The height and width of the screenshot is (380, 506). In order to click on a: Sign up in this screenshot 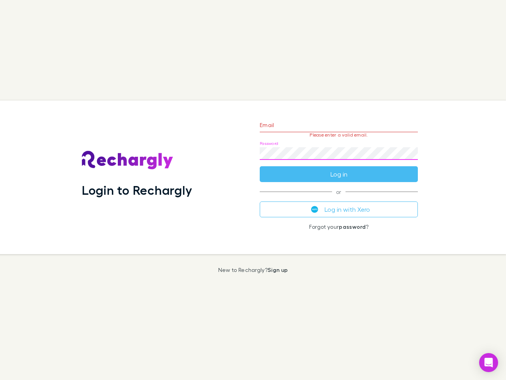, I will do `click(278, 269)`.